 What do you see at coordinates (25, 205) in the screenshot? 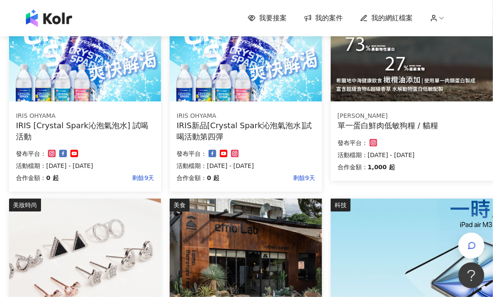
I see `div: 美妝時尚` at bounding box center [25, 205].